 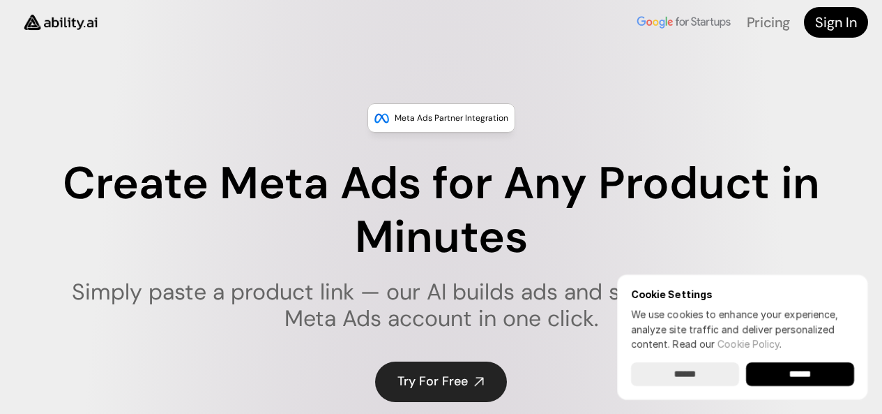 I want to click on p: Meta Ads Partner Integration, so click(x=451, y=118).